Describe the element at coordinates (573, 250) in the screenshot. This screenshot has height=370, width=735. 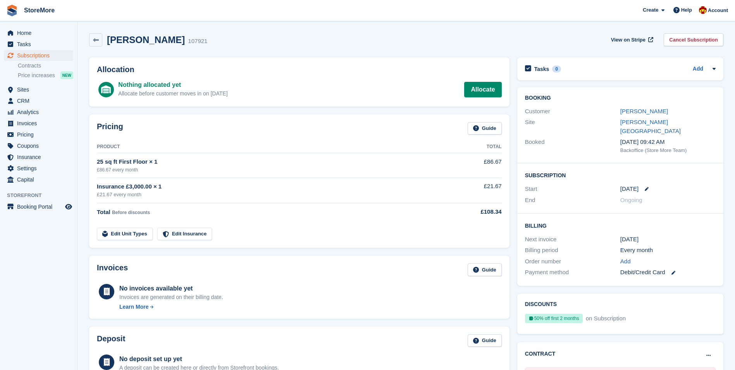
I see `div: Billing period` at that location.